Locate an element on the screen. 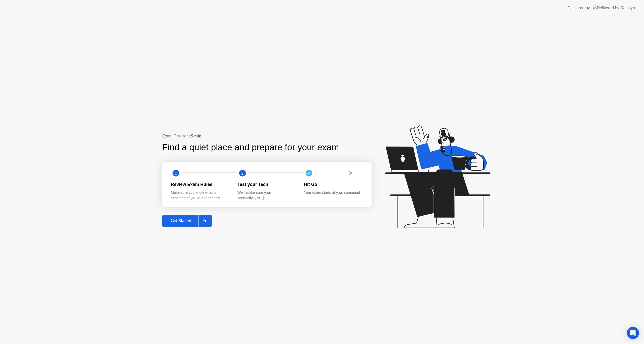 The height and width of the screenshot is (344, 644). div: We’ll make sure your connectivity is 👌 is located at coordinates (267, 195).